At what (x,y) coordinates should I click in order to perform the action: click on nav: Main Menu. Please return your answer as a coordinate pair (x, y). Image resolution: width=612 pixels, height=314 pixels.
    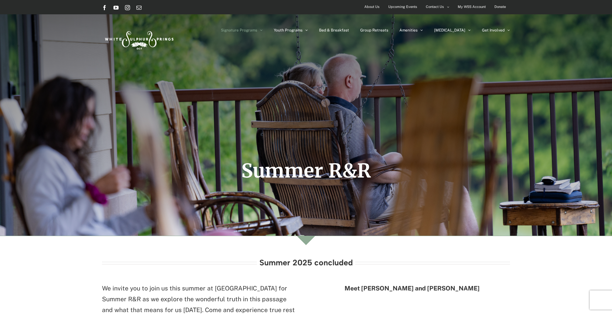
    Looking at the image, I should click on (365, 30).